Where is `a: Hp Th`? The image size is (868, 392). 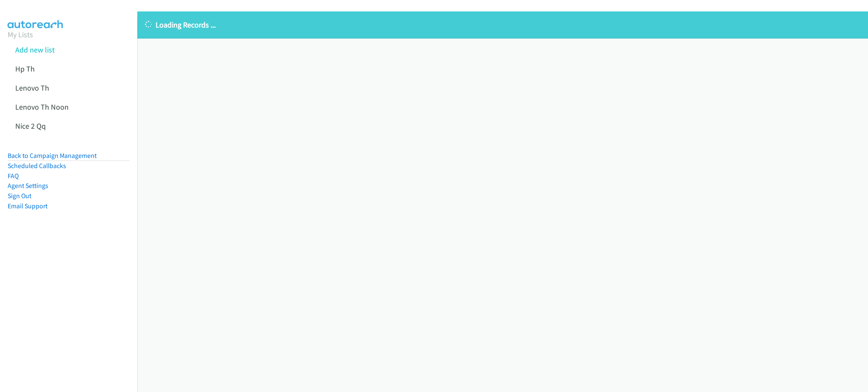 a: Hp Th is located at coordinates (25, 68).